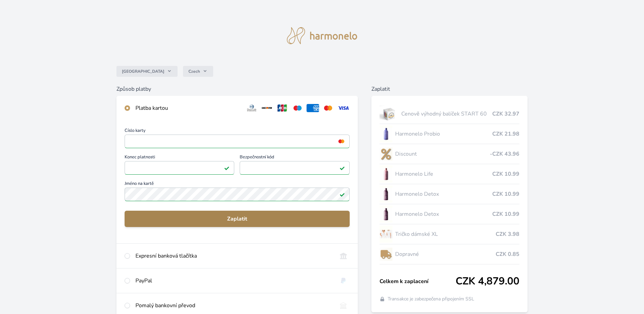 The width and height of the screenshot is (644, 314). I want to click on input: Jméno na kartěPlatné pole, so click(237, 194).